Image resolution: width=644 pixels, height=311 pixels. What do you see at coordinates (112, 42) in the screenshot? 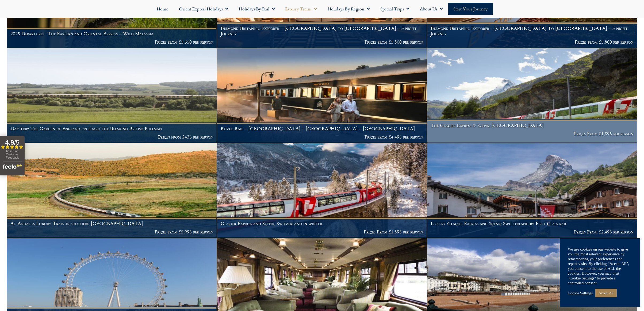
I see `p: Prices from £5,550 per person` at bounding box center [112, 42].